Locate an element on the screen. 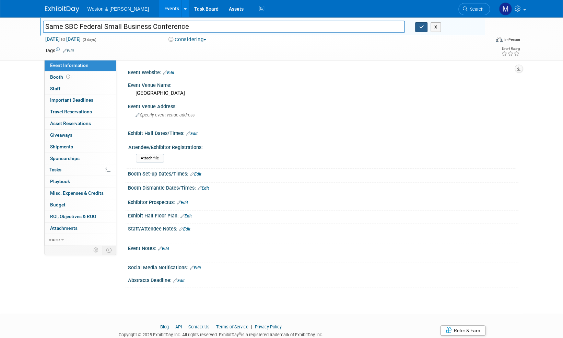 The width and height of the screenshot is (563, 338). img: ExhibitDay is located at coordinates (62, 9).